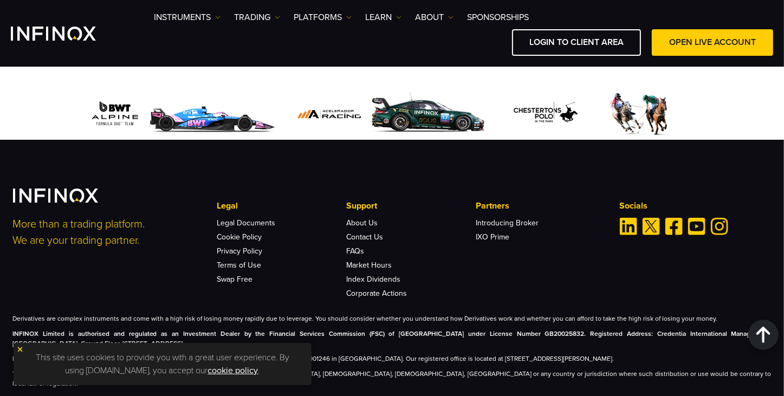 The width and height of the screenshot is (784, 396). What do you see at coordinates (108, 232) in the screenshot?
I see `p: More than a trading platform. We are your trading partner.` at bounding box center [108, 232].